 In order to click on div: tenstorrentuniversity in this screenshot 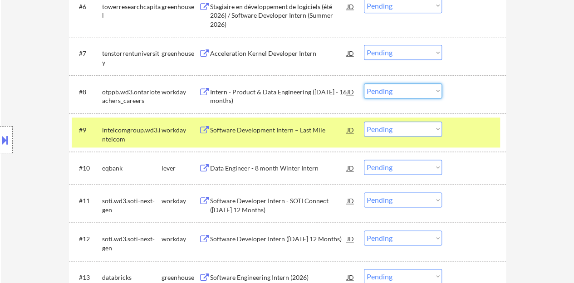, I will do `click(132, 58)`.